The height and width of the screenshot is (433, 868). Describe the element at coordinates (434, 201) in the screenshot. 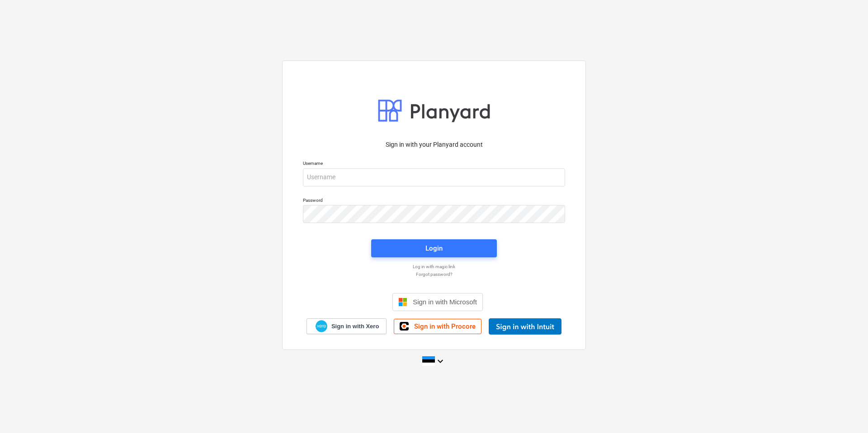

I see `p: Password` at that location.